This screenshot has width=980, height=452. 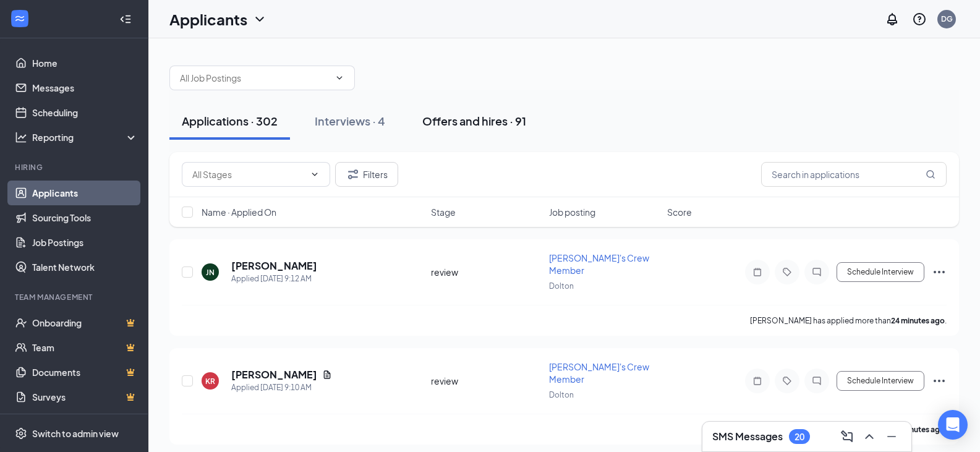 I want to click on button: ChevronUp, so click(x=869, y=436).